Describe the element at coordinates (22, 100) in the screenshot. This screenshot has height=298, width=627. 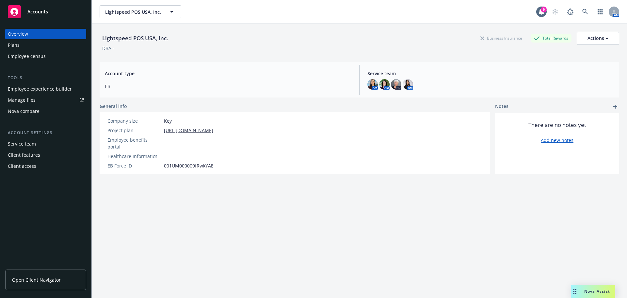
I see `div: Manage files` at that location.